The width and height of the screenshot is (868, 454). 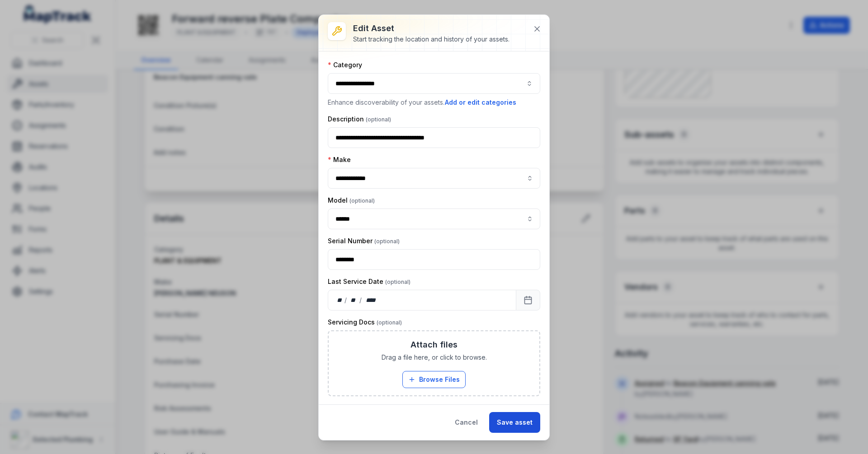 What do you see at coordinates (465, 423) in the screenshot?
I see `button: Cancel` at bounding box center [465, 423].